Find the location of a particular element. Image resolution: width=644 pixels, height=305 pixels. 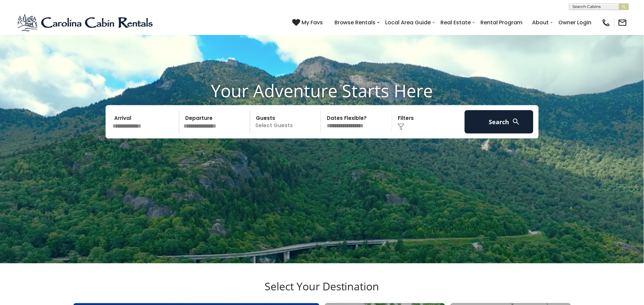

p: Select Guests is located at coordinates (286, 122).